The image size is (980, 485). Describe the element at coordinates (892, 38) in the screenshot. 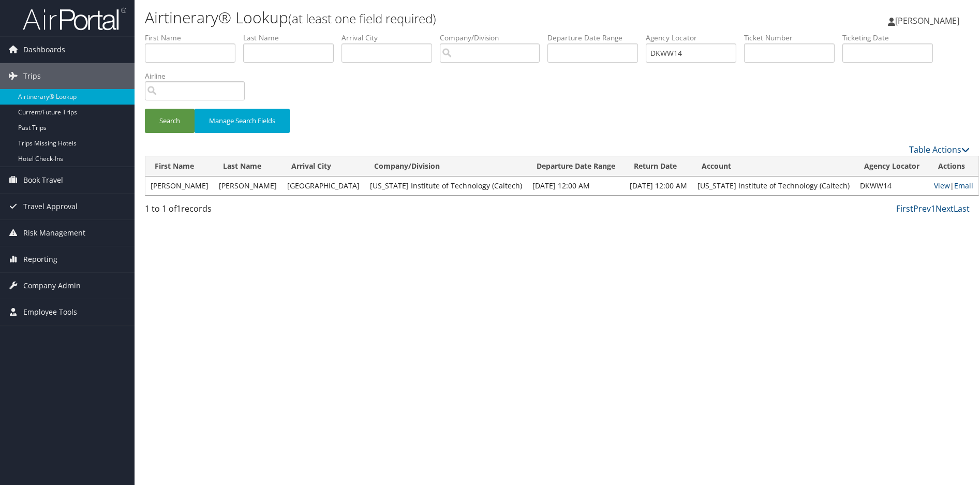

I see `label: Ticketing Date` at that location.